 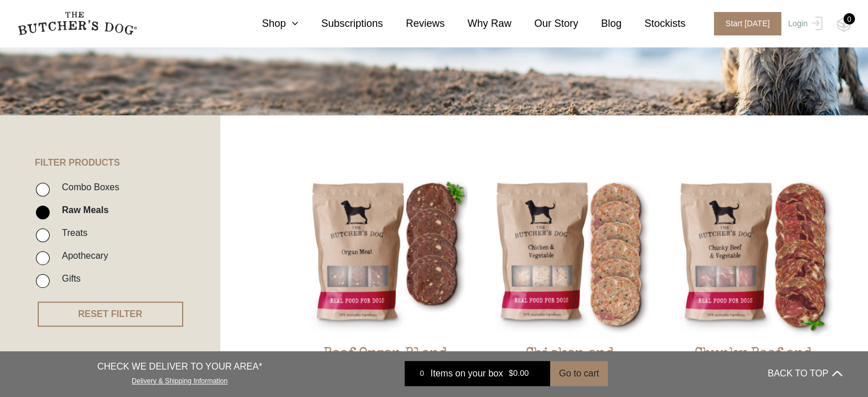 What do you see at coordinates (68, 278) in the screenshot?
I see `label: Gifts` at bounding box center [68, 278].